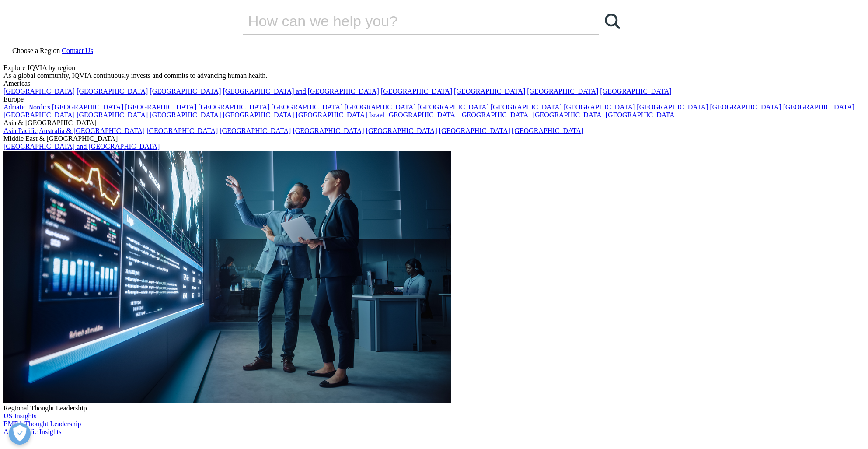 The image size is (868, 449). Describe the element at coordinates (20, 415) in the screenshot. I see `a: US Insights` at that location.